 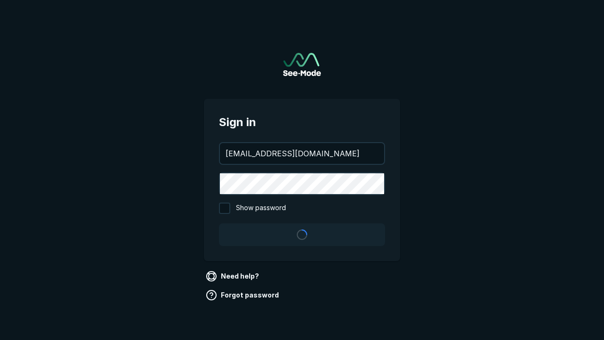 What do you see at coordinates (302, 122) in the screenshot?
I see `span: Sign in` at bounding box center [302, 122].